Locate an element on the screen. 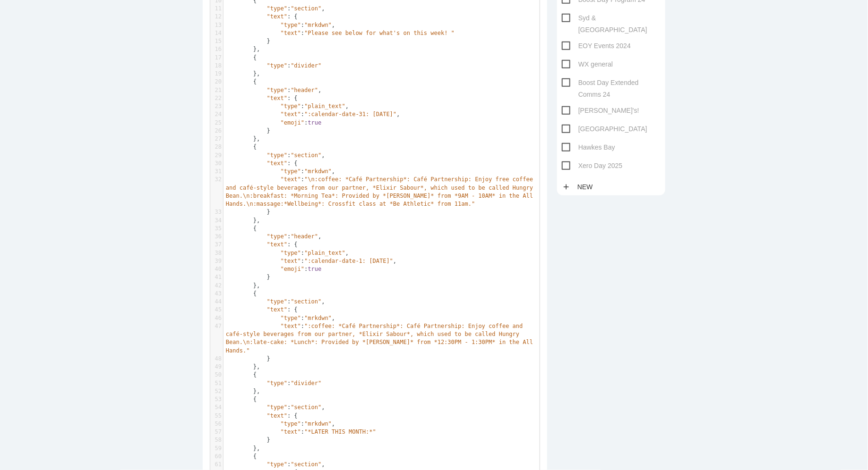  div: 18 is located at coordinates (216, 66).